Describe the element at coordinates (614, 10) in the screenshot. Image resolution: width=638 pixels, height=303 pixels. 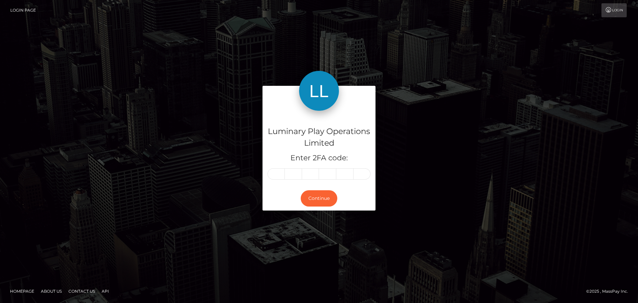
I see `a: Login` at that location.